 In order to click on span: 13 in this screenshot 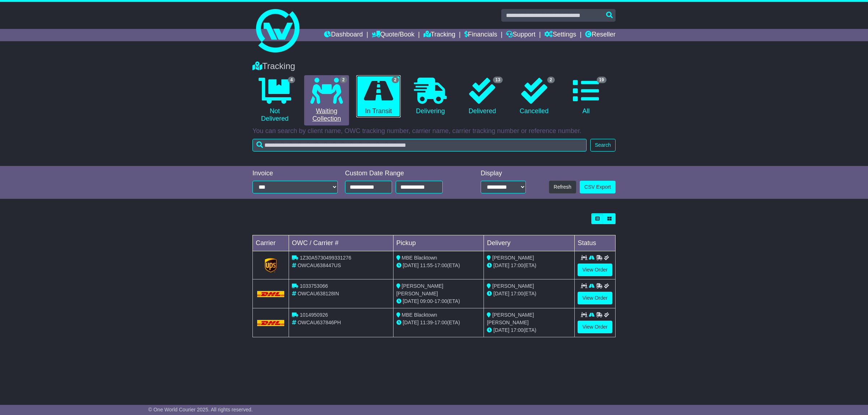, I will do `click(497, 80)`.